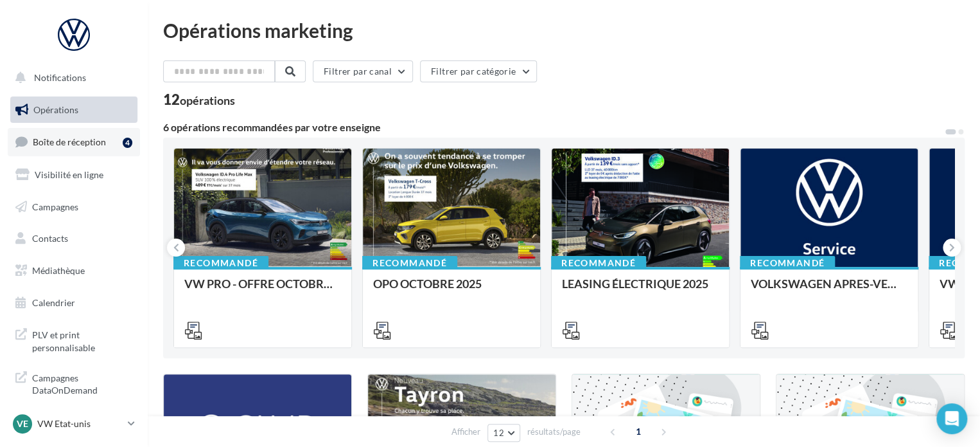 The height and width of the screenshot is (447, 980). What do you see at coordinates (69, 174) in the screenshot?
I see `span: Visibilité en ligne` at bounding box center [69, 174].